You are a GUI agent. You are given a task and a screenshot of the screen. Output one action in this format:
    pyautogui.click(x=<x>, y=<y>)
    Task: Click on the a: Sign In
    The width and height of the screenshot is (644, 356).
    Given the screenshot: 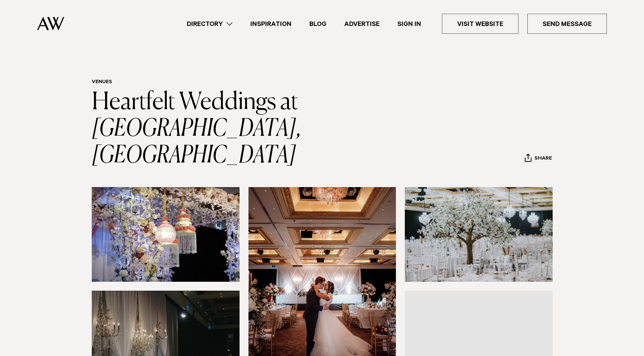 What is the action you would take?
    pyautogui.click(x=409, y=24)
    